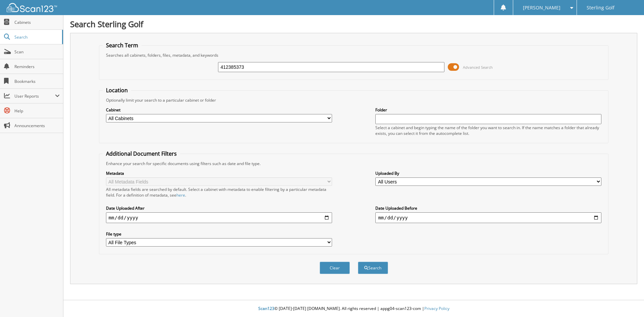 This screenshot has height=317, width=644. Describe the element at coordinates (32, 7) in the screenshot. I see `img: scan123-logo-white.svg` at that location.